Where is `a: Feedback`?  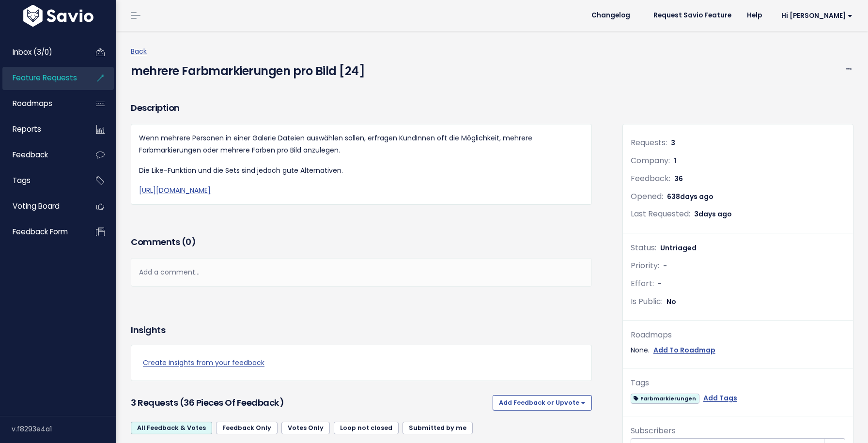
a: Feedback is located at coordinates (41, 155).